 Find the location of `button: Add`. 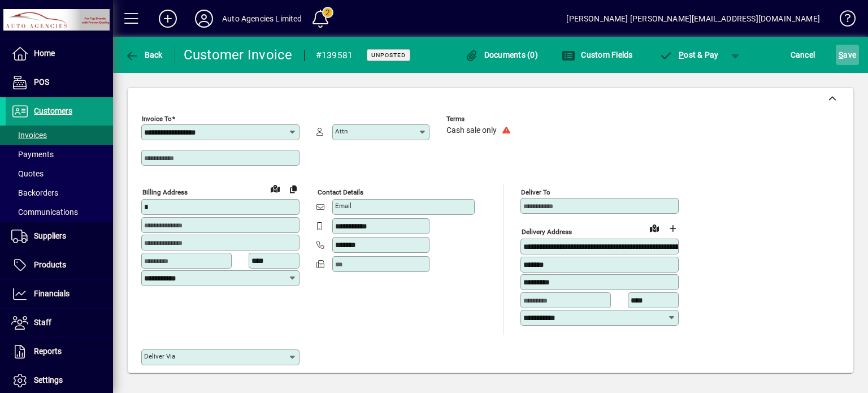

button: Add is located at coordinates (168, 19).